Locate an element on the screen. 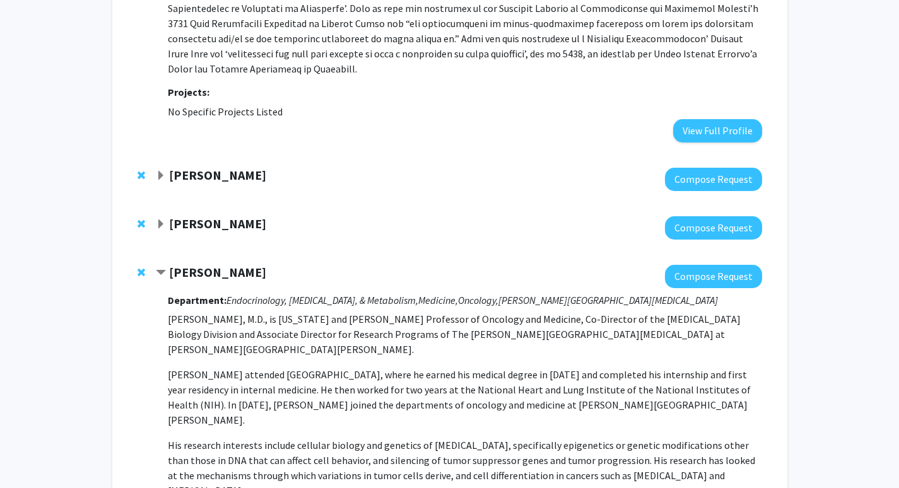  span: Expand Joel Bader Bookmark is located at coordinates (161, 176).